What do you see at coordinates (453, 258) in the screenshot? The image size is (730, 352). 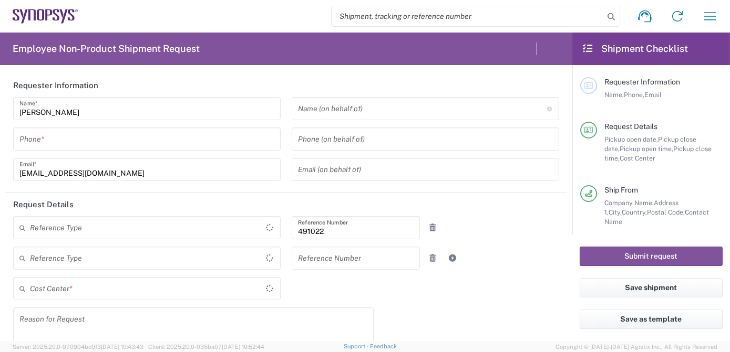 I see `a: Add Reference` at bounding box center [453, 258].